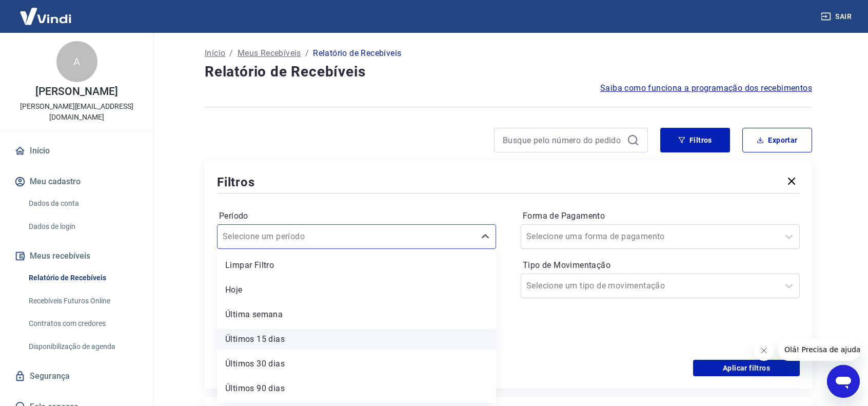 This screenshot has height=406, width=868. I want to click on p: Relatório de Recebíveis, so click(357, 54).